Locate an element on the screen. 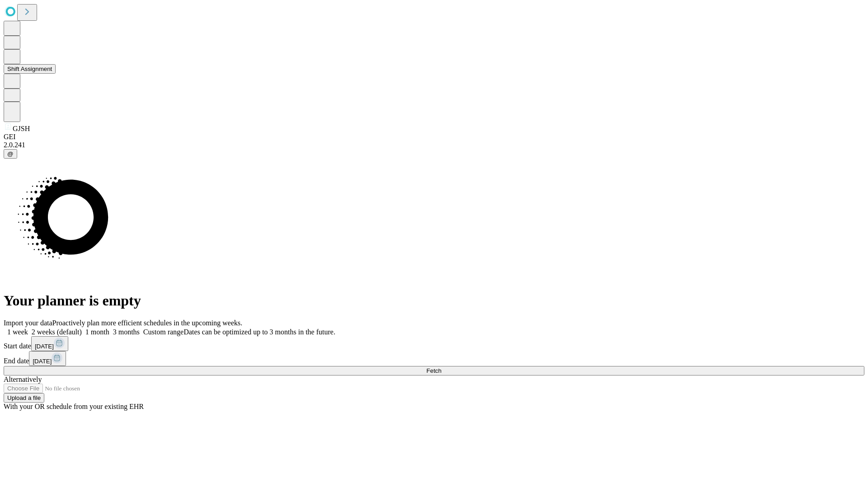  span: Alternatively is located at coordinates (22, 379).